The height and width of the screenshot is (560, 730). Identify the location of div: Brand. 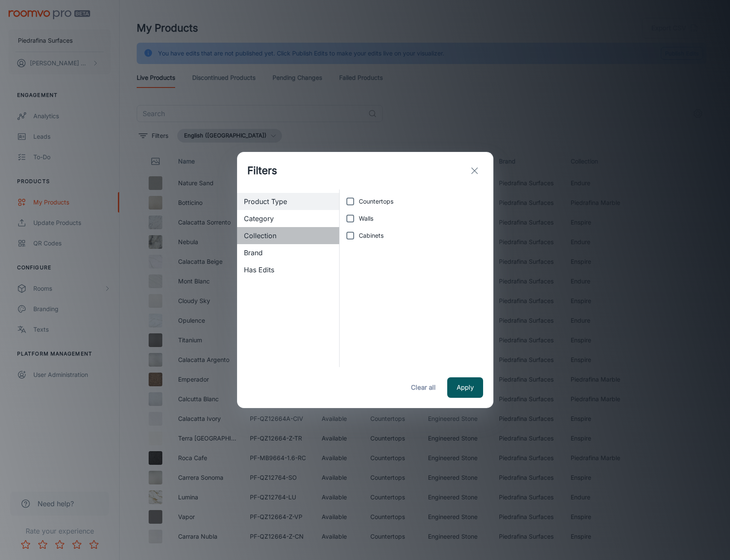
(288, 253).